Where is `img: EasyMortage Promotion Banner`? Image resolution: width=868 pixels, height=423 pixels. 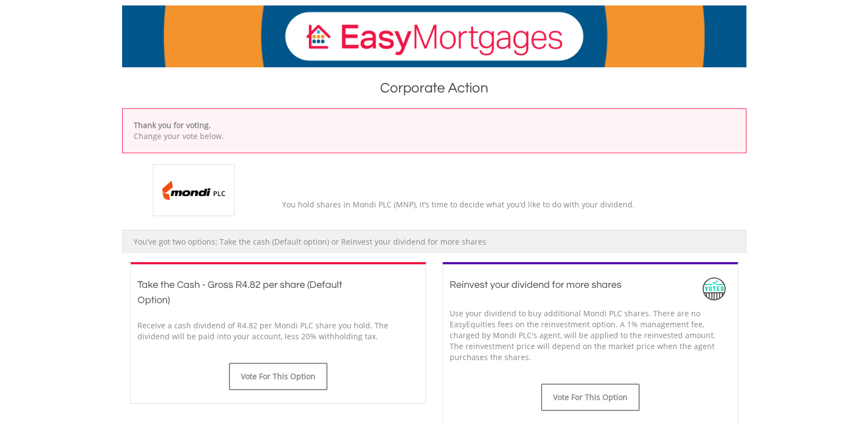
img: EasyMortage Promotion Banner is located at coordinates (434, 36).